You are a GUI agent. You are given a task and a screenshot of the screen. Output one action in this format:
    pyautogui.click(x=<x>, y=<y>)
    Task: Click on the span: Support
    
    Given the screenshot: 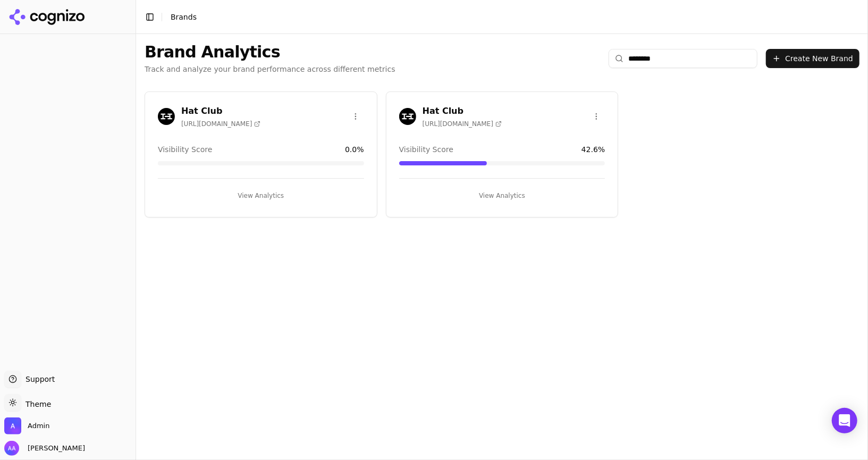 What is the action you would take?
    pyautogui.click(x=37, y=379)
    